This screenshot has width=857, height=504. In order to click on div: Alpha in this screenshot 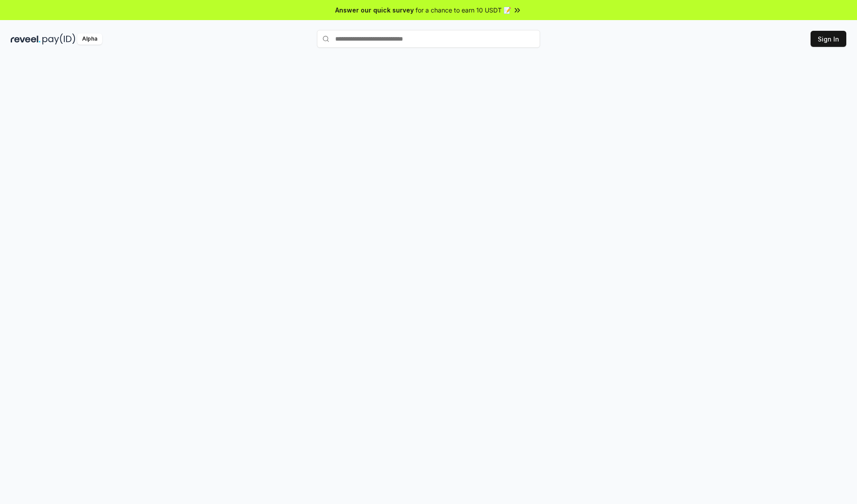, I will do `click(90, 39)`.